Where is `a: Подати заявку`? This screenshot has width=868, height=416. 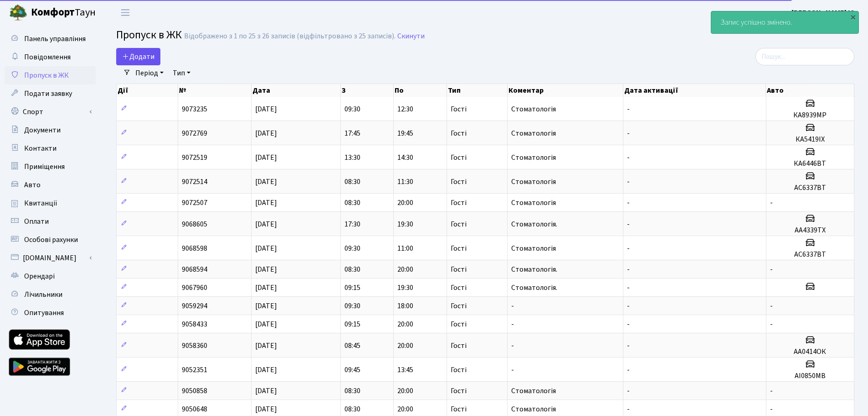 a: Подати заявку is located at coordinates (50, 94).